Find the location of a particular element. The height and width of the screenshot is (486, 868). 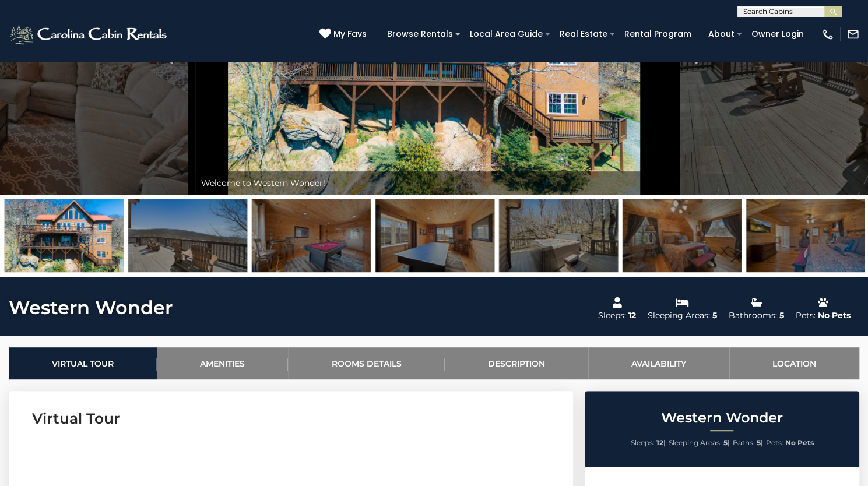

a: Owner Login is located at coordinates (778, 34).